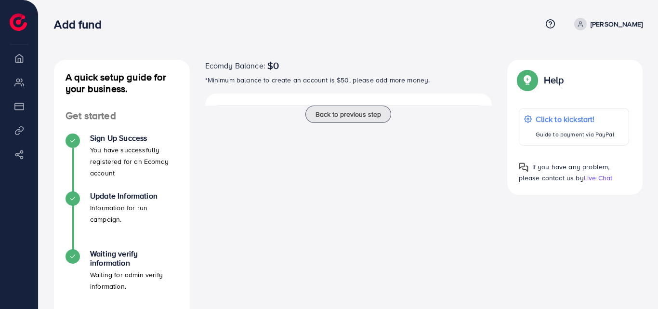  Describe the element at coordinates (348, 80) in the screenshot. I see `p: *Minimum balance to create an account is $50, please add more money.` at that location.